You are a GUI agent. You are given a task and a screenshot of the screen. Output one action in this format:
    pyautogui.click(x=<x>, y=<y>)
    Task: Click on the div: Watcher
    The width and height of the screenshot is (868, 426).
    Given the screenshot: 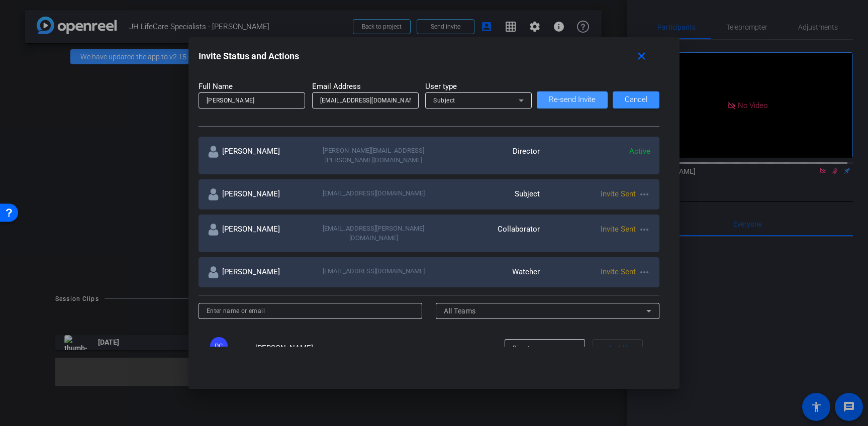 What is the action you would take?
    pyautogui.click(x=485, y=272)
    